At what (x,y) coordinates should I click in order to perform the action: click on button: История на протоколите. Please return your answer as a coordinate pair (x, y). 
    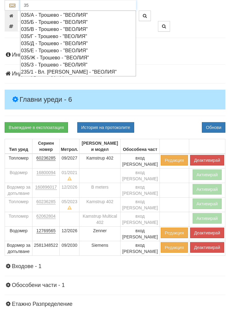
    Looking at the image, I should click on (106, 127).